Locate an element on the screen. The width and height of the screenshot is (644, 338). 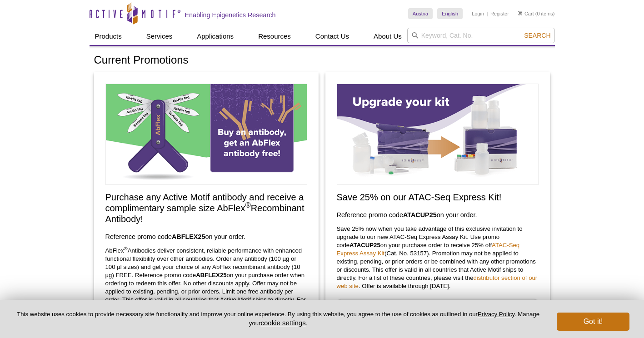
input: Keyword, Cat. No. is located at coordinates (481, 36).